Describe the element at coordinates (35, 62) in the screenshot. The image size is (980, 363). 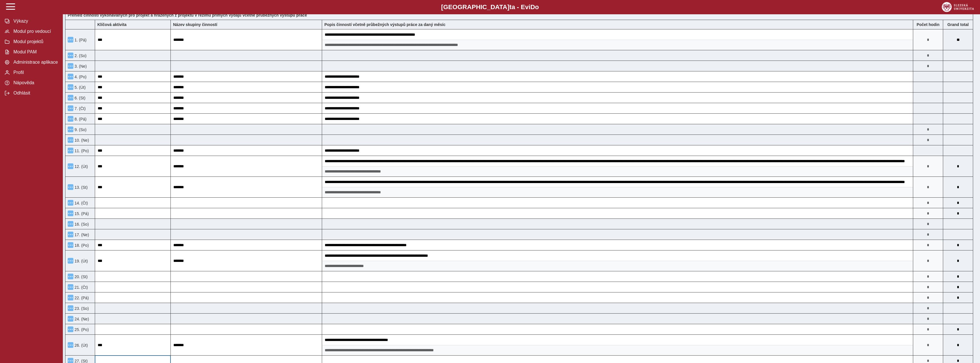
I see `span: Administrace aplikace` at that location.